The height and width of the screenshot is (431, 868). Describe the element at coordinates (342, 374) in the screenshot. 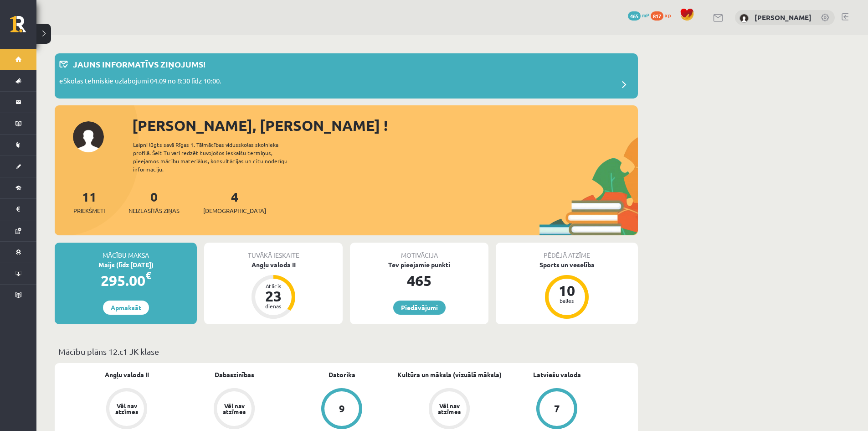

I see `a: Datorika` at that location.